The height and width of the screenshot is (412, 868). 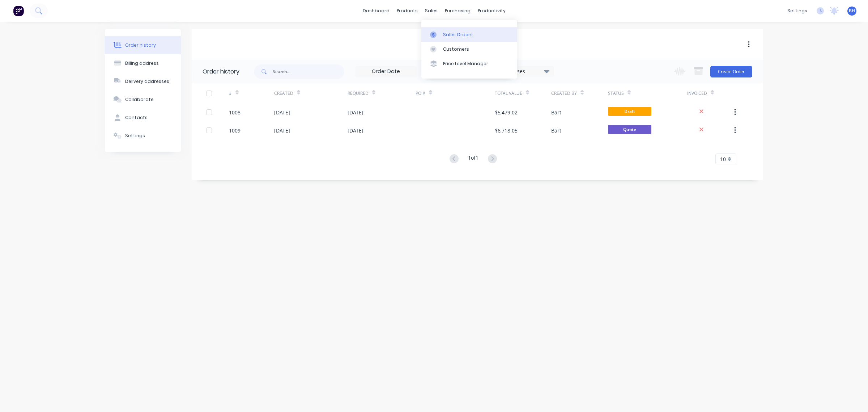 I want to click on button: Settings, so click(x=143, y=136).